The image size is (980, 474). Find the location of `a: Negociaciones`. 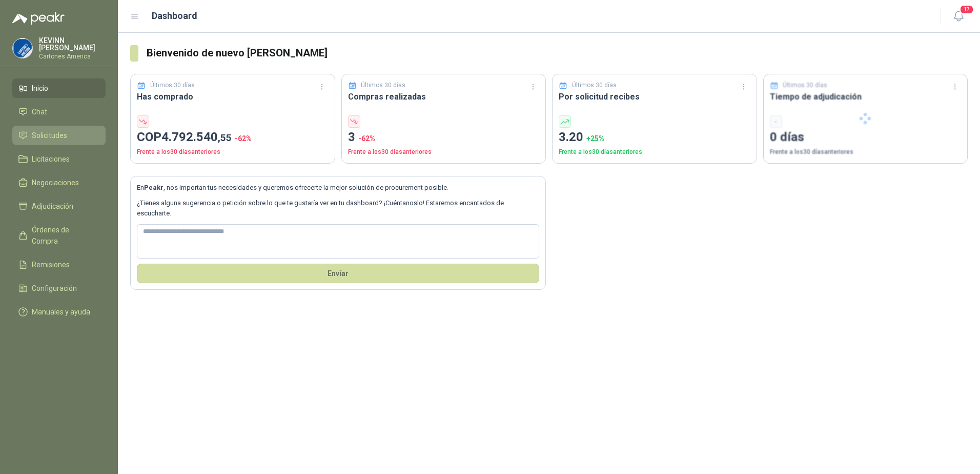

a: Negociaciones is located at coordinates (59, 182).